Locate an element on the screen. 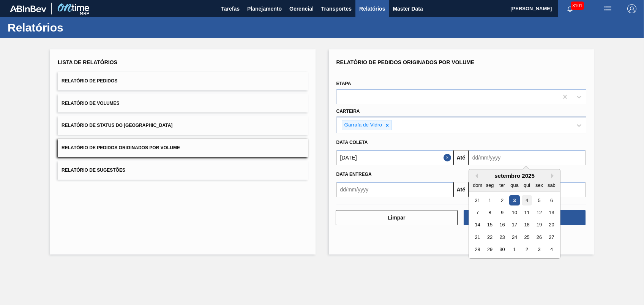 The width and height of the screenshot is (644, 305). div: Choose sexta-feira, 19 de setembro de 2025 is located at coordinates (539, 225).